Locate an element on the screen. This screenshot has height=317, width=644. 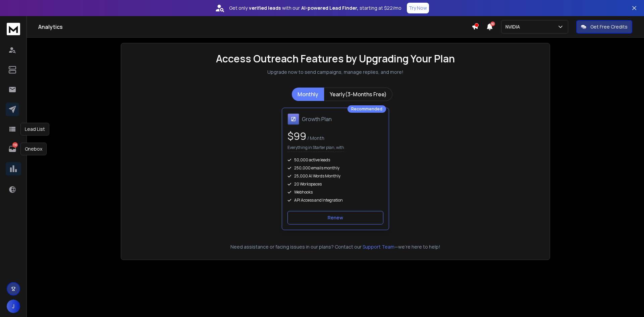
div: Onebox is located at coordinates (34, 149).